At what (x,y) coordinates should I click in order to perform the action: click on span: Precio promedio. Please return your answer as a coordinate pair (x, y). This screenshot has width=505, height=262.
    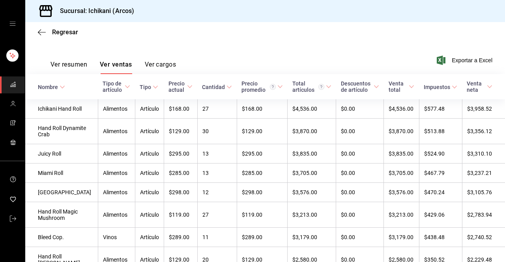
    Looking at the image, I should click on (262, 87).